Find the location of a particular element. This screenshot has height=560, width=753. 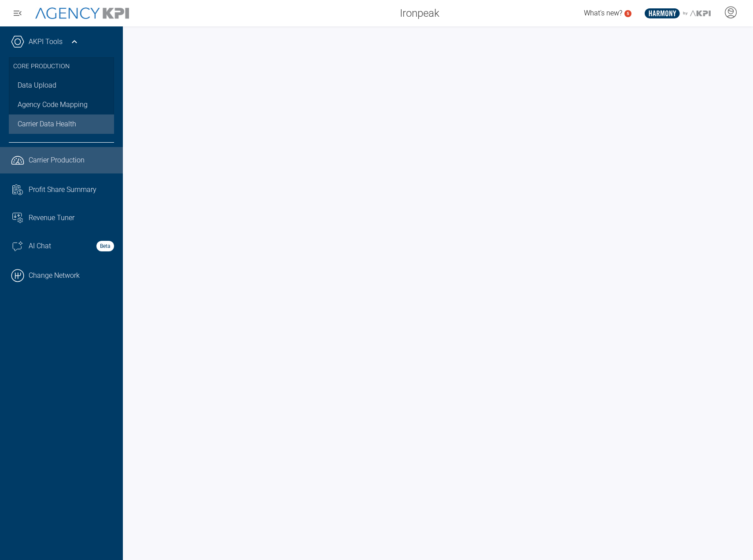

span: AI Chat is located at coordinates (40, 246).